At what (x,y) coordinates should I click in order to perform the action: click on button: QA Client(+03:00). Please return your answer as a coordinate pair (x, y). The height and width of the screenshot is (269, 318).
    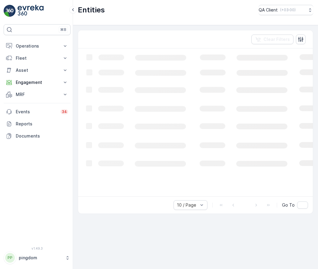
    Looking at the image, I should click on (286, 10).